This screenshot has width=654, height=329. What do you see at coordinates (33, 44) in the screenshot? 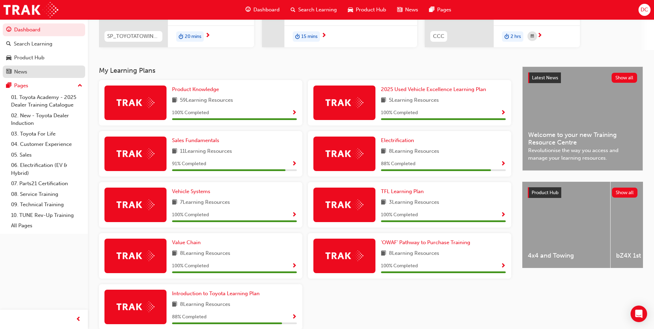
I see `div: Search Learning` at bounding box center [33, 44].